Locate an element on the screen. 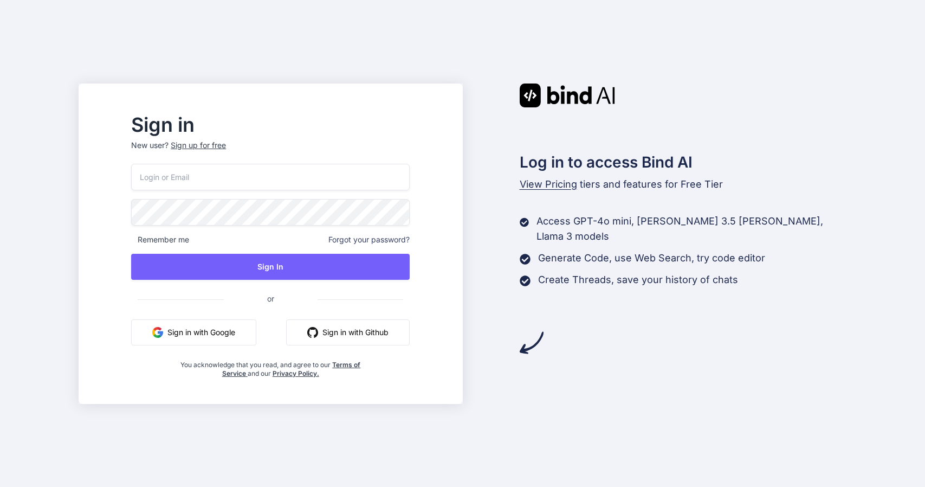  h2: Log in to access Bind AI is located at coordinates (683, 162).